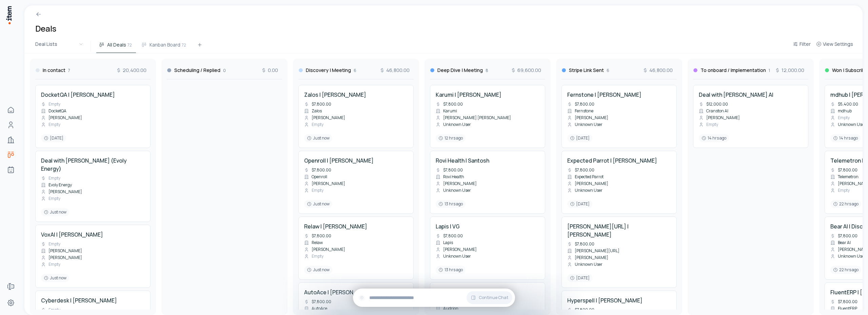 This screenshot has width=868, height=315. Describe the element at coordinates (463, 161) in the screenshot. I see `h4: Rovi Health | Santosh` at that location.